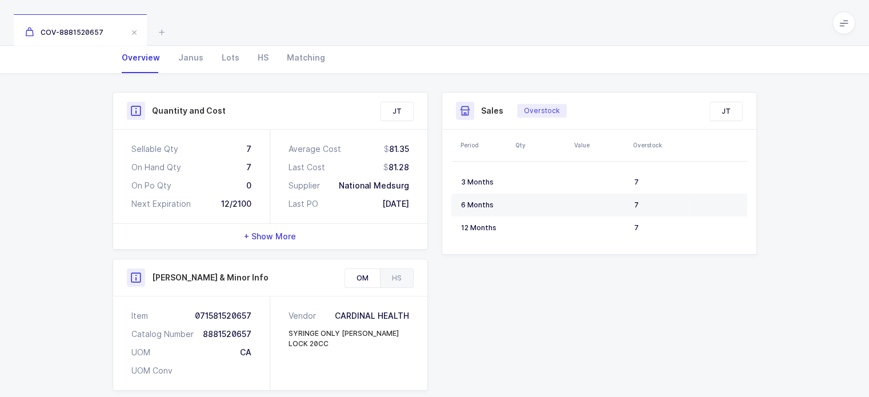 This screenshot has width=869, height=397. What do you see at coordinates (484, 228) in the screenshot?
I see `div: 12 Months` at bounding box center [484, 228].